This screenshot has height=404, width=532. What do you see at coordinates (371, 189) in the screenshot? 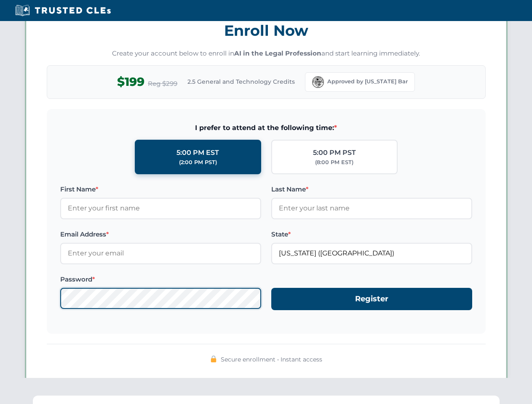
I see `label: Last Name` at bounding box center [371, 189].